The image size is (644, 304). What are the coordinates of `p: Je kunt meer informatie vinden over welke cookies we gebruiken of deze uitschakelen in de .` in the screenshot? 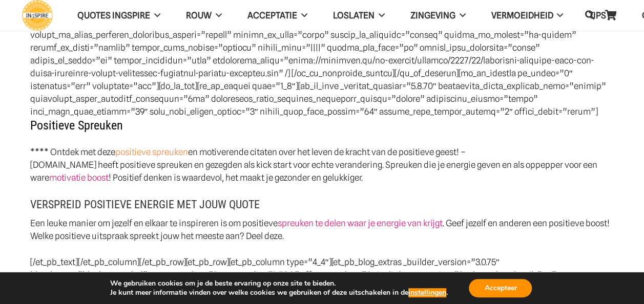 It's located at (279, 293).